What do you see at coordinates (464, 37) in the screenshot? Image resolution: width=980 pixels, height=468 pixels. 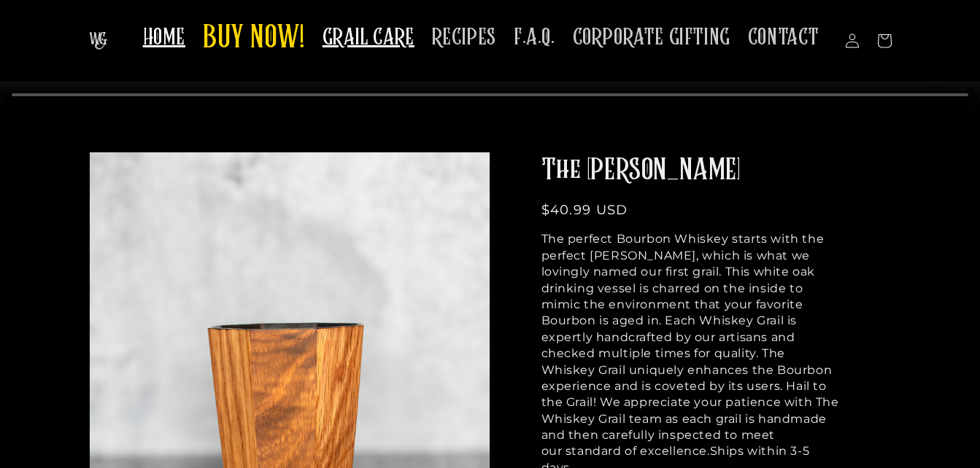 I see `span: RECIPES` at bounding box center [464, 37].